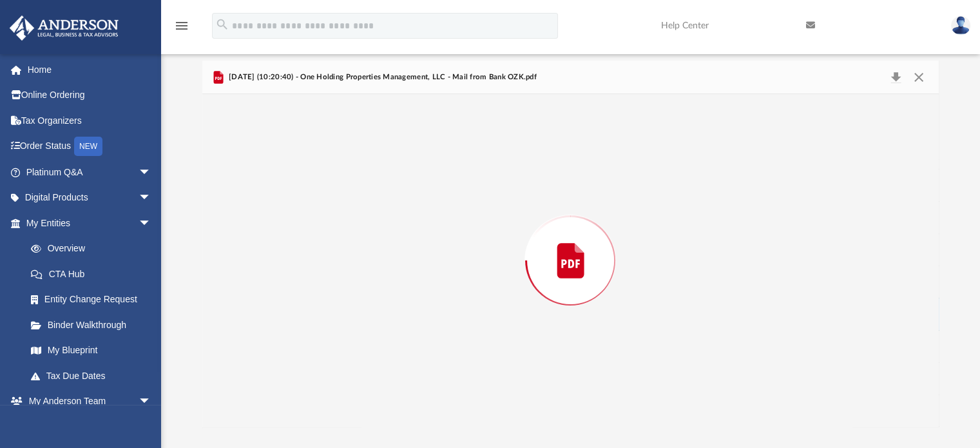  What do you see at coordinates (94, 376) in the screenshot?
I see `a: Tax Due Dates` at bounding box center [94, 376].